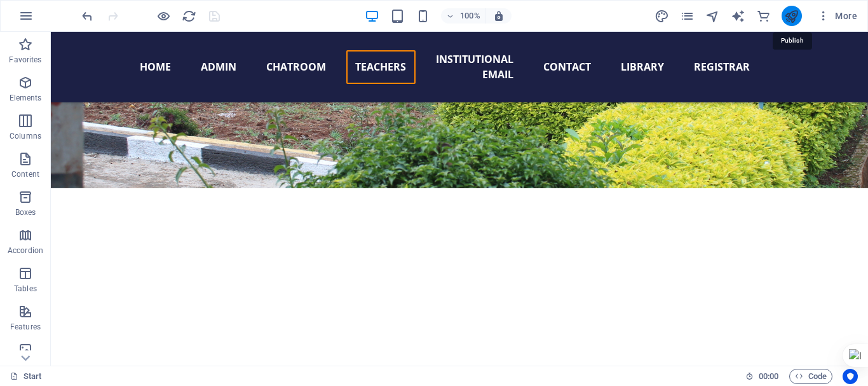 The image size is (868, 386). What do you see at coordinates (713, 16) in the screenshot?
I see `button: navigator` at bounding box center [713, 16].